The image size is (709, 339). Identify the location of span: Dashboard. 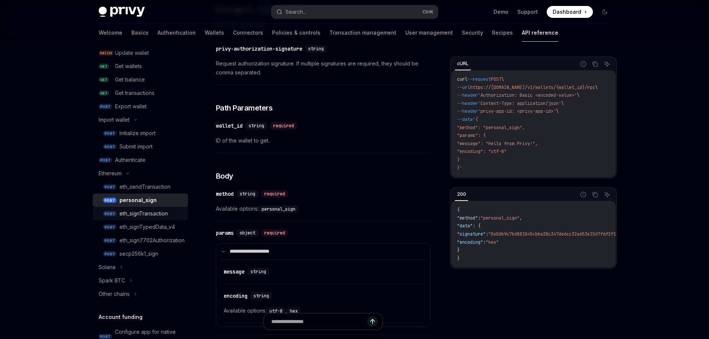
(566, 12).